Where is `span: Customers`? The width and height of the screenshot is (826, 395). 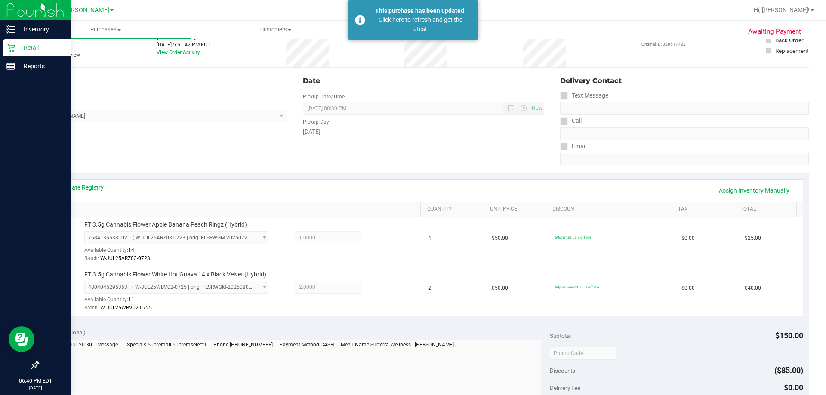 span: Customers is located at coordinates (275, 30).